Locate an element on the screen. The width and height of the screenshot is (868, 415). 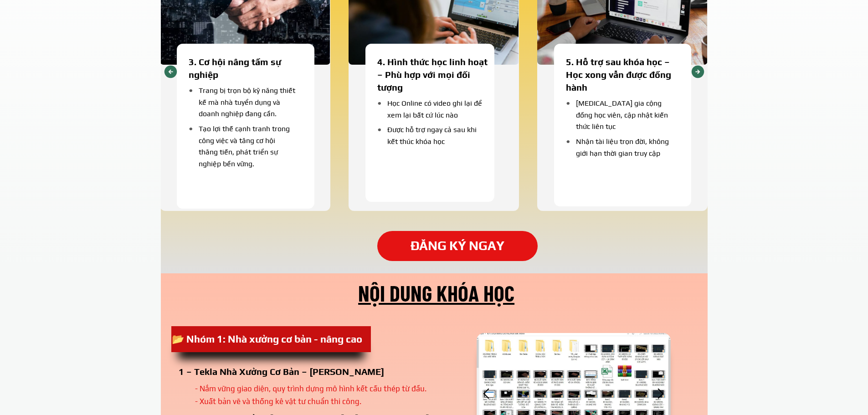
li: Nhận tài liệu trọn đời, không giới hạn thời gian truy cập is located at coordinates (619, 147).